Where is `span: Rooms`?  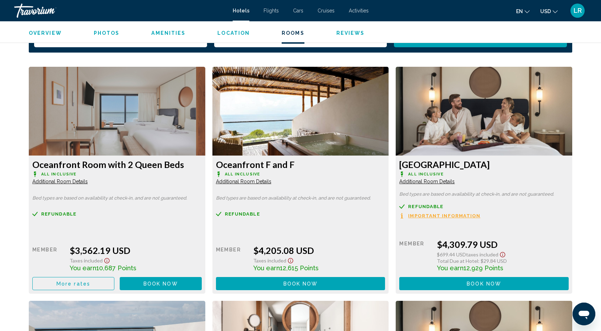 span: Rooms is located at coordinates (293, 33).